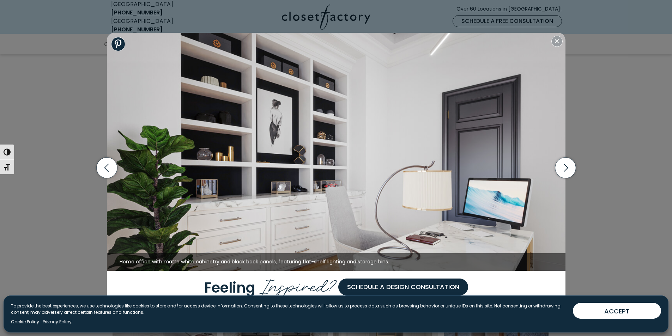  What do you see at coordinates (289, 309) in the screenshot?
I see `p: To provide the best experiences, we use technologies like cookies to store and/or access device i...` at bounding box center [289, 309].